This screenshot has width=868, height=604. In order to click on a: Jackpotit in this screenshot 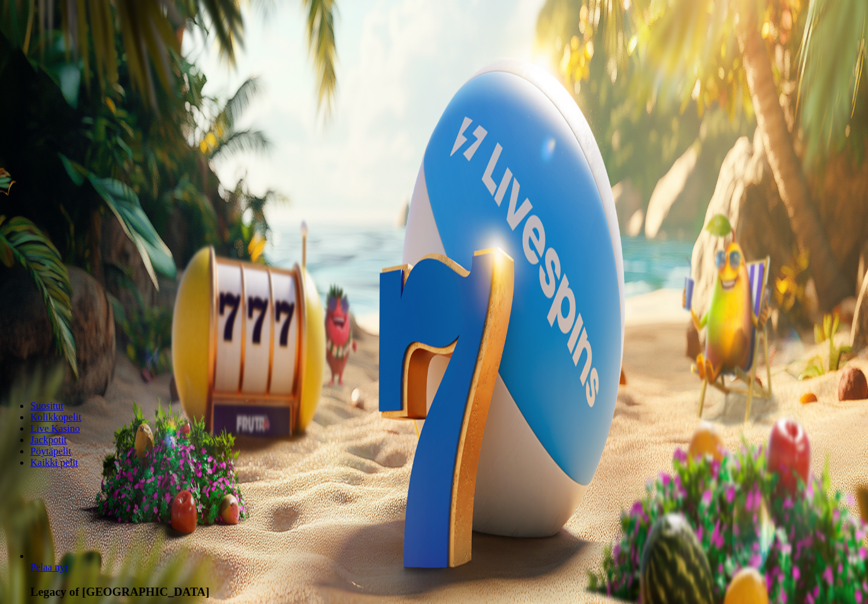, I will do `click(49, 439)`.